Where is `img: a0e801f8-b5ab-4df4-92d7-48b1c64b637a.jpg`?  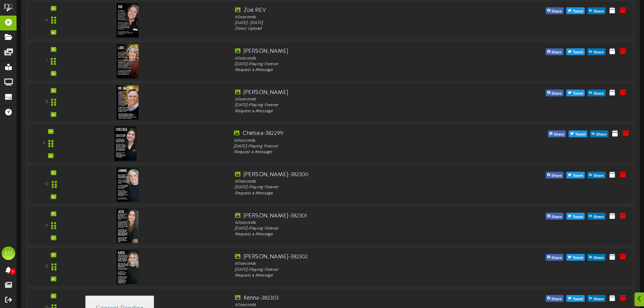 img: a0e801f8-b5ab-4df4-92d7-48b1c64b637a.jpg is located at coordinates (127, 184).